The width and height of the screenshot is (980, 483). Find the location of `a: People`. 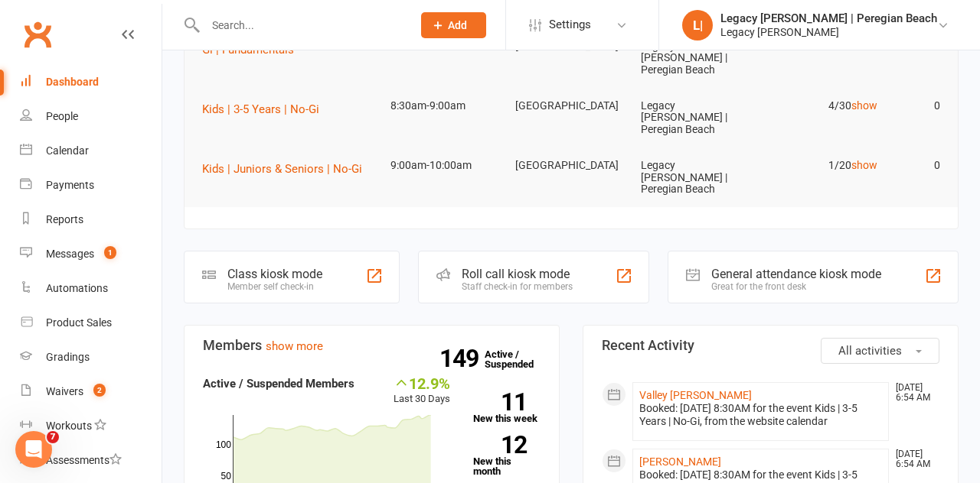

a: People is located at coordinates (90, 116).